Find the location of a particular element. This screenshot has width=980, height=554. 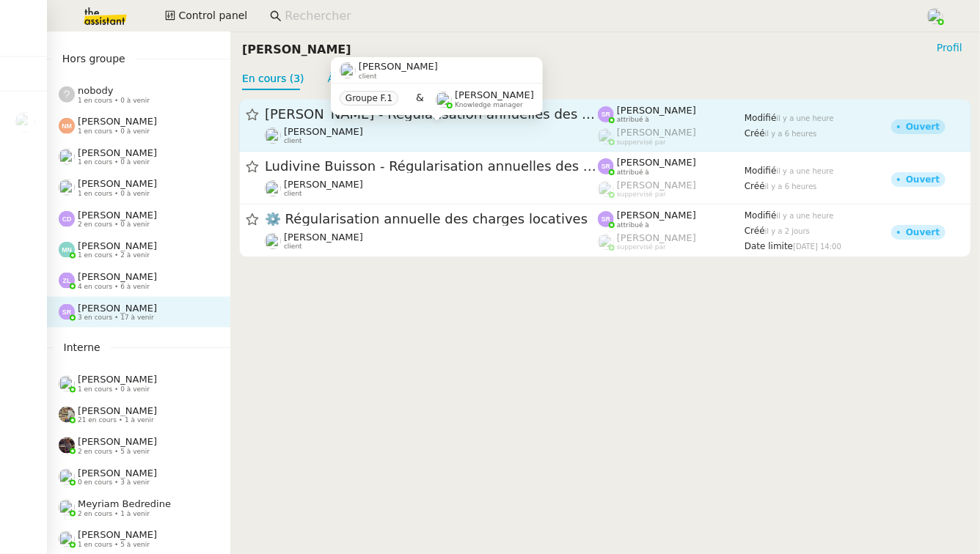

input: Rechercher is located at coordinates (597, 16).